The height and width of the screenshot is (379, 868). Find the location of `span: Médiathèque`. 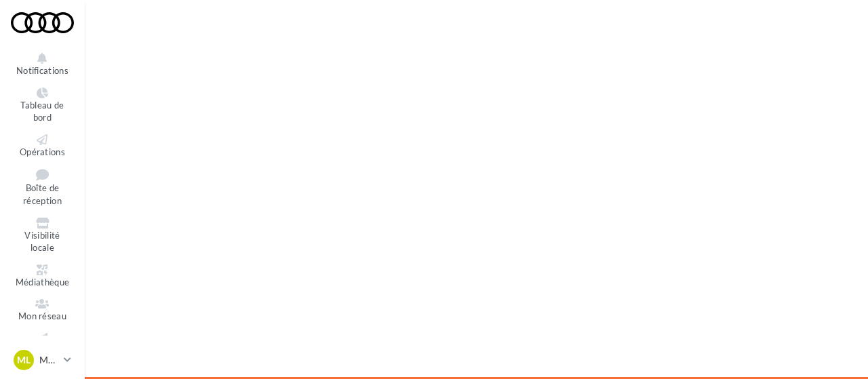

span: Médiathèque is located at coordinates (42, 282).